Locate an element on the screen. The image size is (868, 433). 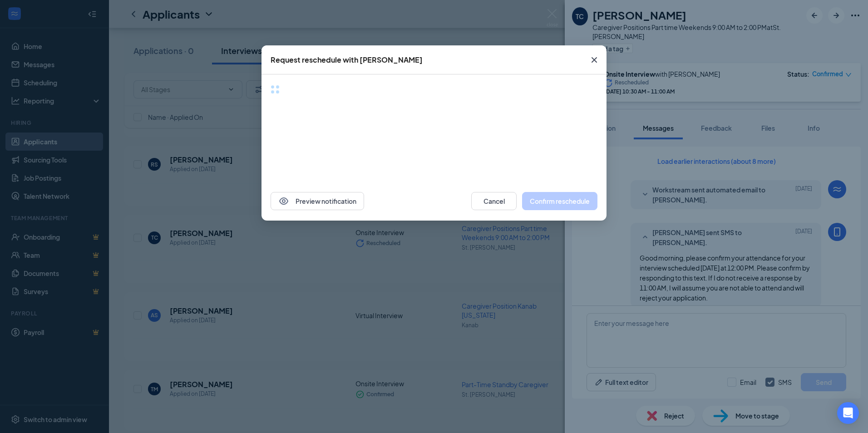
button: Confirm reschedule is located at coordinates (559, 201).